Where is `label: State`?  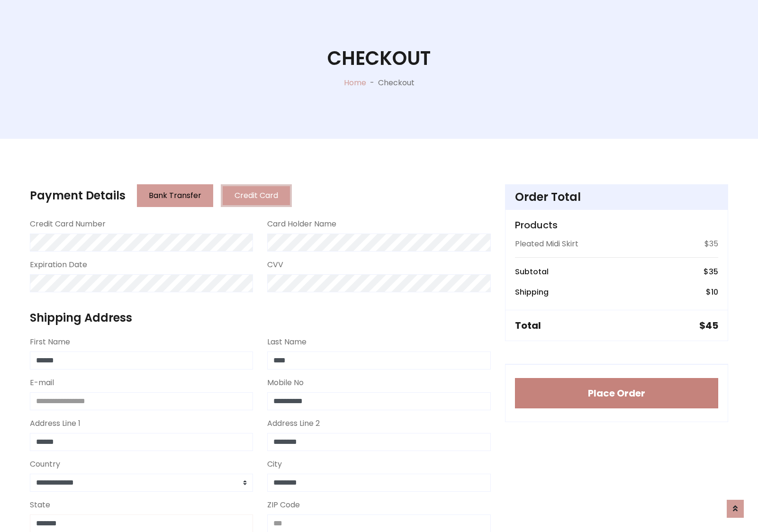
label: State is located at coordinates (40, 505).